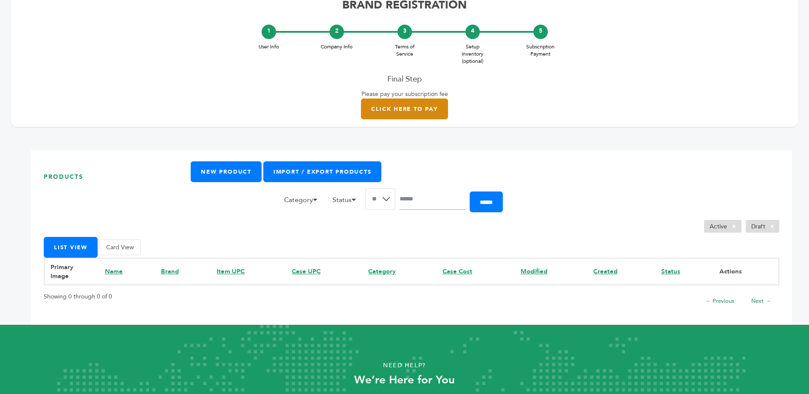 The height and width of the screenshot is (394, 809). I want to click on div: 5, so click(541, 32).